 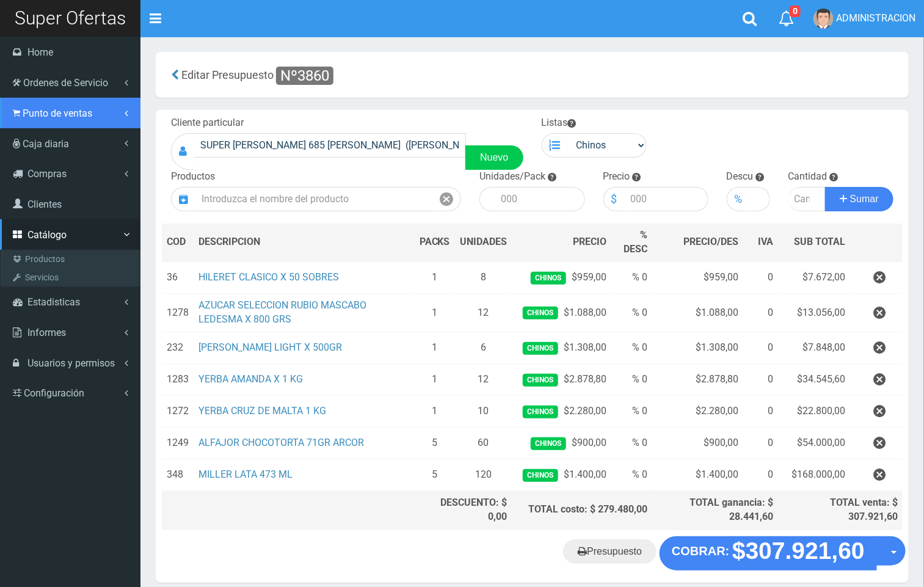 What do you see at coordinates (483, 348) in the screenshot?
I see `td: 6` at bounding box center [483, 348].